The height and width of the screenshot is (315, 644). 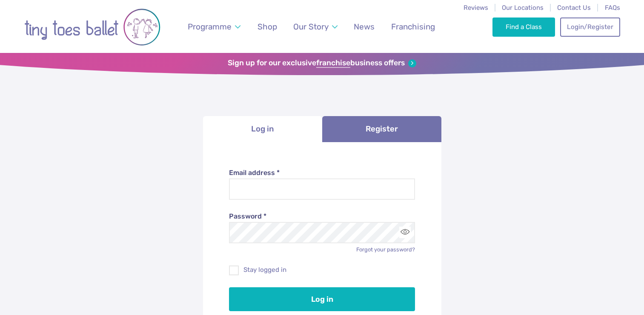 What do you see at coordinates (322, 63) in the screenshot?
I see `a: Sign up for our exclusivefranchisebusiness offers` at bounding box center [322, 63].